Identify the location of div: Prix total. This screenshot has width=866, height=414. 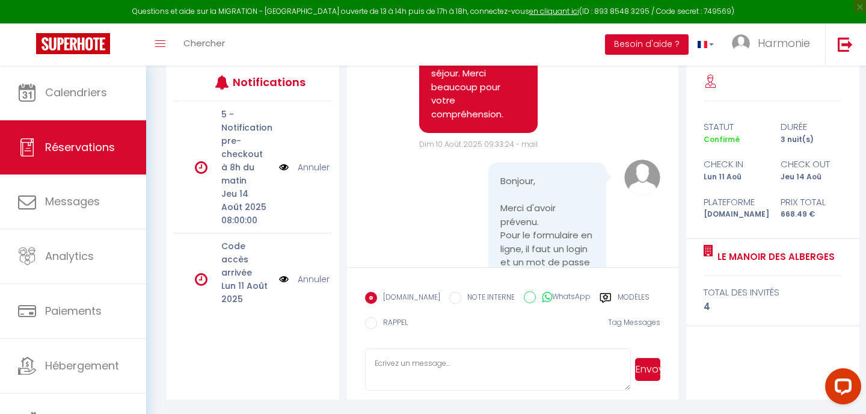
(811, 202).